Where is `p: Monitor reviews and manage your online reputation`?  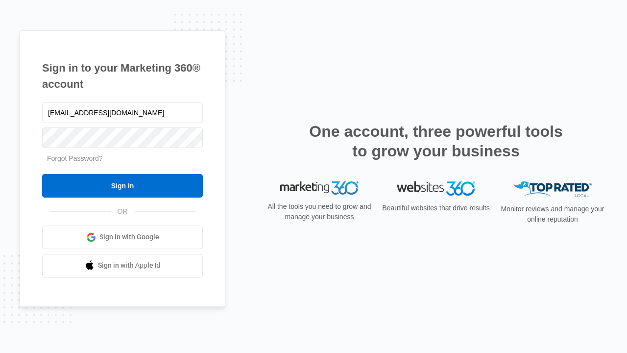 p: Monitor reviews and manage your online reputation is located at coordinates (553, 214).